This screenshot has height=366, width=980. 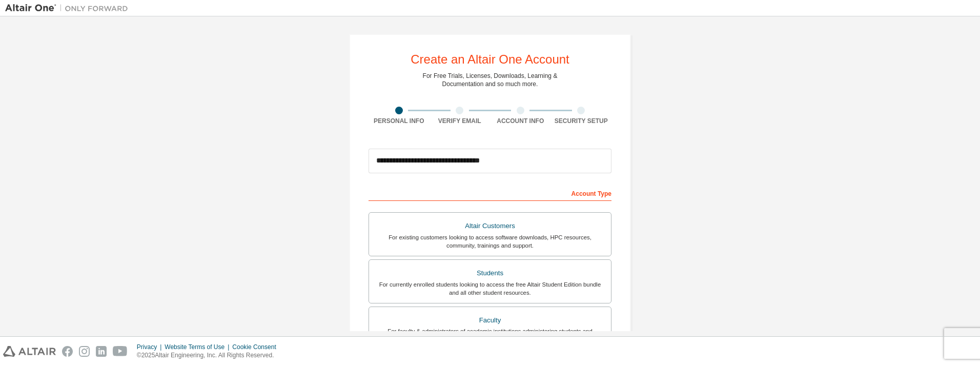 I want to click on img: youtube.svg, so click(x=120, y=351).